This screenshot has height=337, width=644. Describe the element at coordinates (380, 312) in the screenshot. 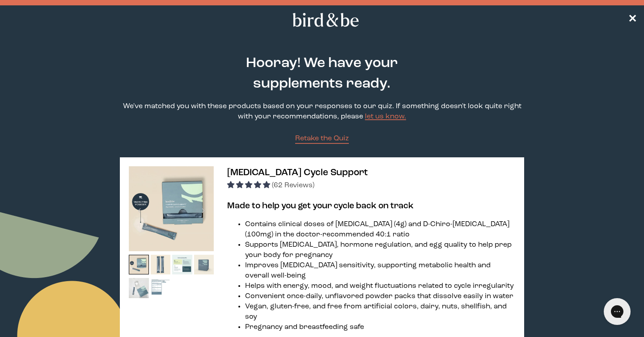

I see `li: Vegan, gluten-free, and free from artificial colors, dairy, nuts, shellfish, and soy` at that location.